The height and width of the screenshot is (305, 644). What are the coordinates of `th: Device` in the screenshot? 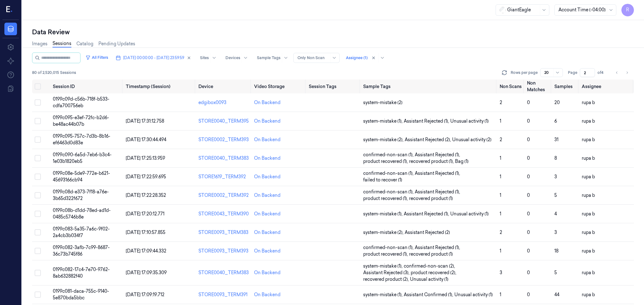 It's located at (223, 87).